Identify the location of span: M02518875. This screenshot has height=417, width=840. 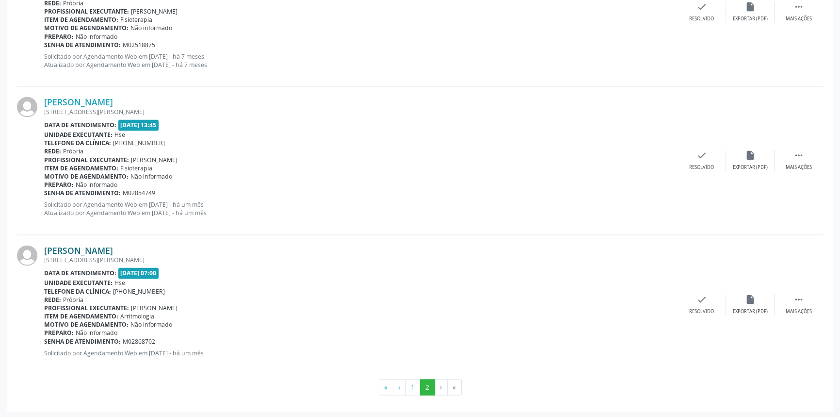
(139, 45).